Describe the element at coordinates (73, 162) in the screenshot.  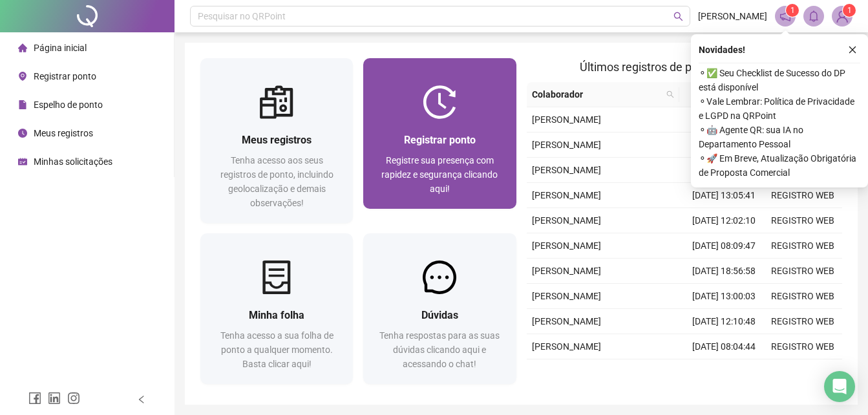
I see `span: Minhas solicitações` at that location.